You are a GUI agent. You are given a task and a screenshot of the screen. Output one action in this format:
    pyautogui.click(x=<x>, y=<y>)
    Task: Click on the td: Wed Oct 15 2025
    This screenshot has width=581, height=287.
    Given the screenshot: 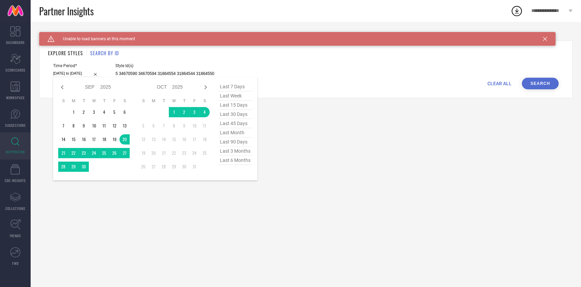 What is the action you would take?
    pyautogui.click(x=174, y=139)
    